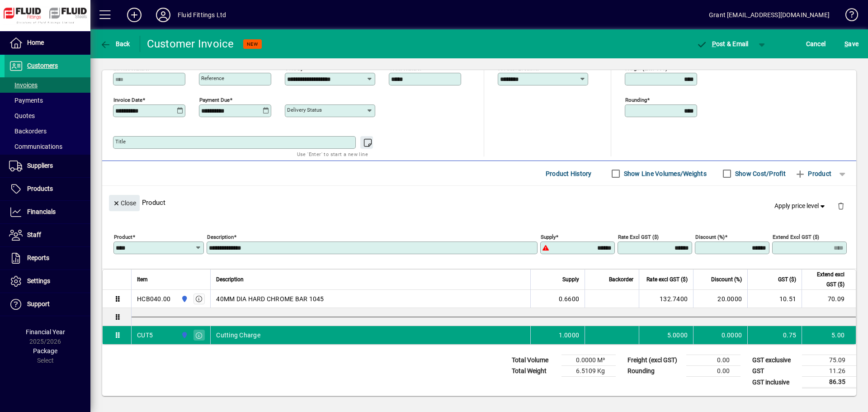  I want to click on a: Invoices, so click(47, 85).